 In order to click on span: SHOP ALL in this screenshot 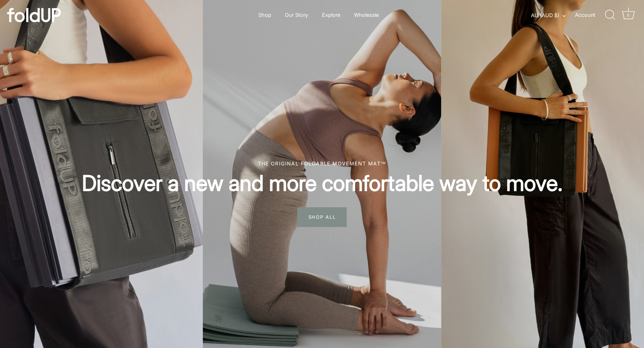, I will do `click(322, 217)`.